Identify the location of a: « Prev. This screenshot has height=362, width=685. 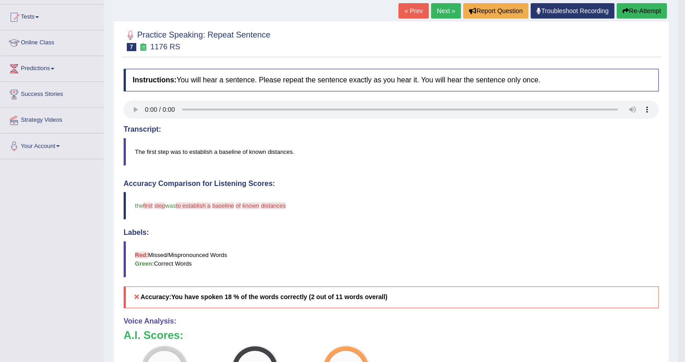
(413, 11).